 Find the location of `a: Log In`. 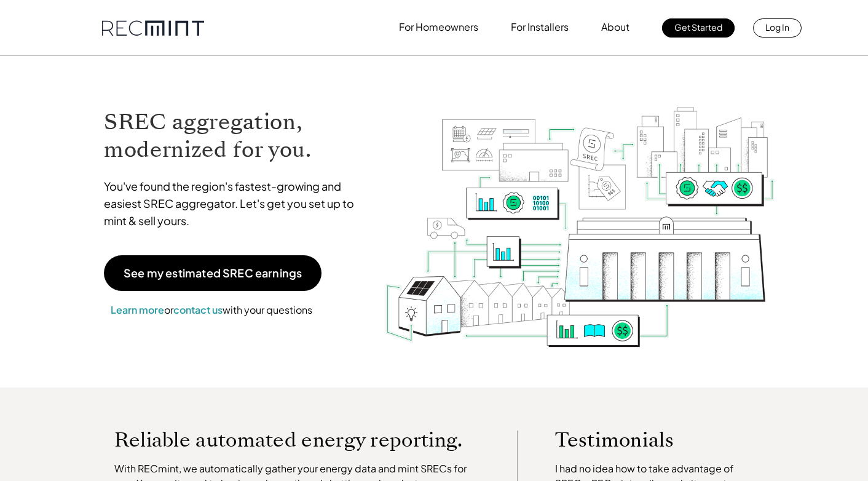

a: Log In is located at coordinates (777, 27).